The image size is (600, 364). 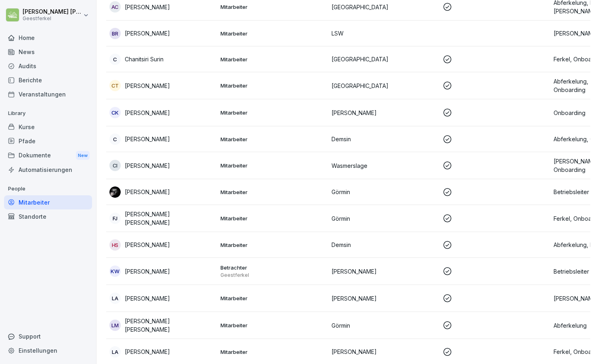 I want to click on div: CK, so click(x=115, y=113).